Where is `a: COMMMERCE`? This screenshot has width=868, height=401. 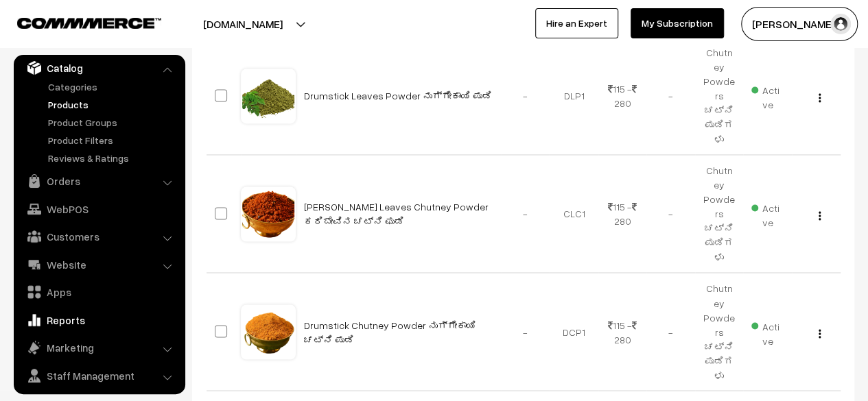 a: COMMMERCE is located at coordinates (77, 22).